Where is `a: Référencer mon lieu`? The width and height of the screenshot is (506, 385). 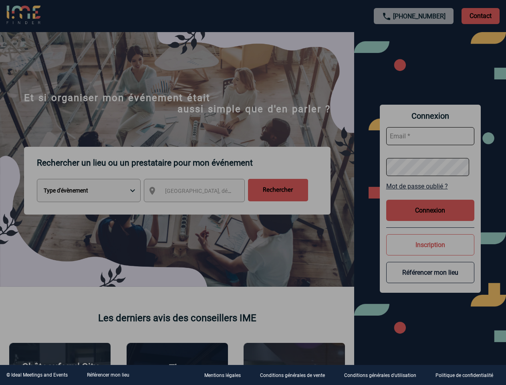
a: Référencer mon lieu is located at coordinates (108, 375).